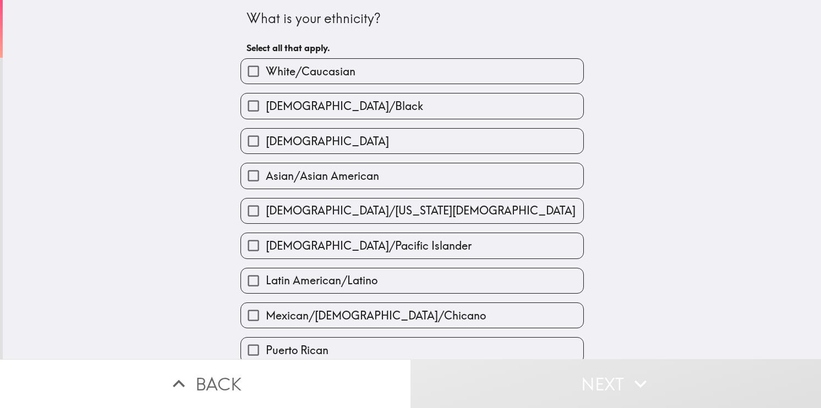 This screenshot has height=408, width=821. What do you see at coordinates (297, 350) in the screenshot?
I see `span: Puerto Rican` at bounding box center [297, 350].